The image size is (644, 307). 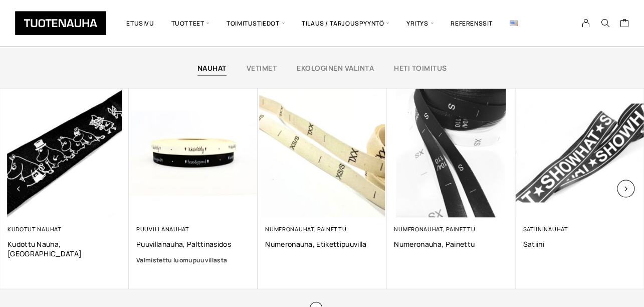 What do you see at coordinates (255, 23) in the screenshot?
I see `span: Toimitustiedot` at bounding box center [255, 23].